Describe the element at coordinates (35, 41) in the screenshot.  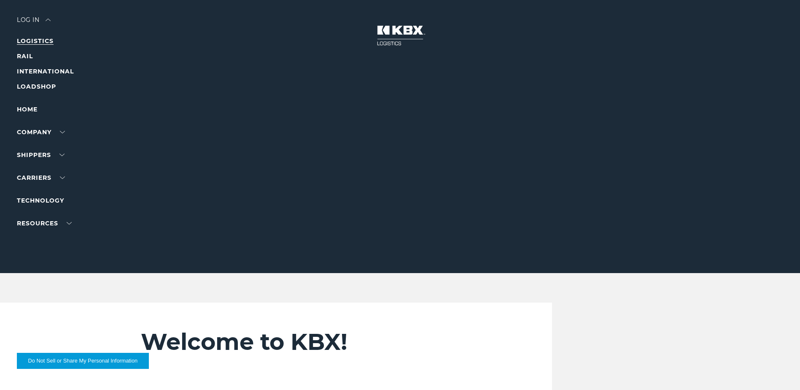
I see `a: LOGISTICS` at that location.